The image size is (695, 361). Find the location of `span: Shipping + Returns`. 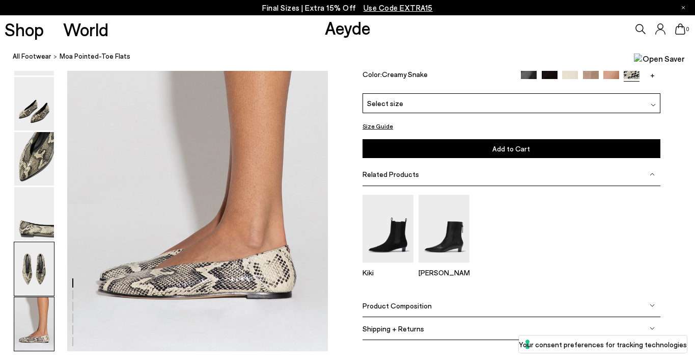

span: Shipping + Returns is located at coordinates (393, 328).